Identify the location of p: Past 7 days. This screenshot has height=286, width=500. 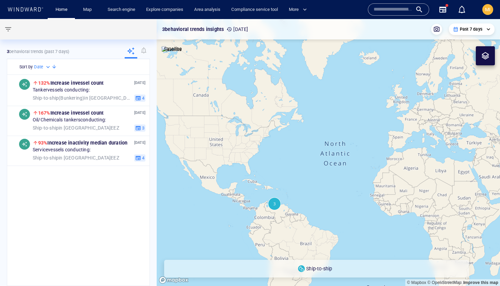
(471, 29).